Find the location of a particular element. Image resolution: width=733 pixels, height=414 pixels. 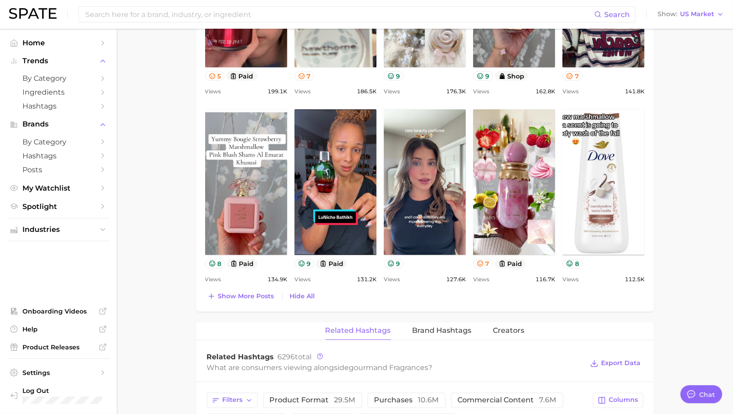

span: 131.2k is located at coordinates (367, 280).